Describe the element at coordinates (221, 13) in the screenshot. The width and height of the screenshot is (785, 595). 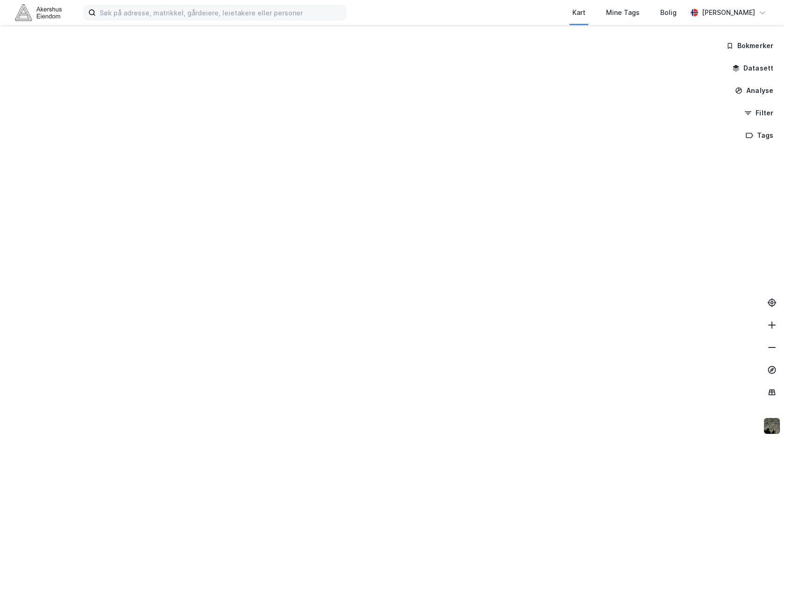
I see `input: Søk på adresse, matrikkel, gårdeiere, leietakere eller personer` at that location.